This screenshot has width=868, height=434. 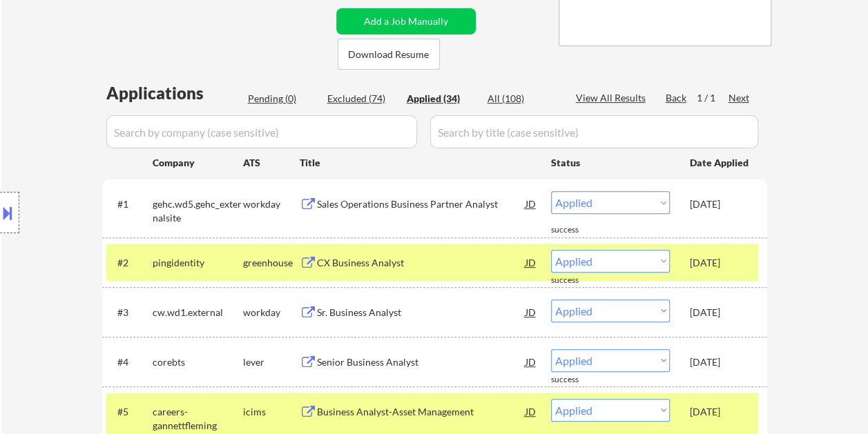 I want to click on div: Title, so click(x=418, y=163).